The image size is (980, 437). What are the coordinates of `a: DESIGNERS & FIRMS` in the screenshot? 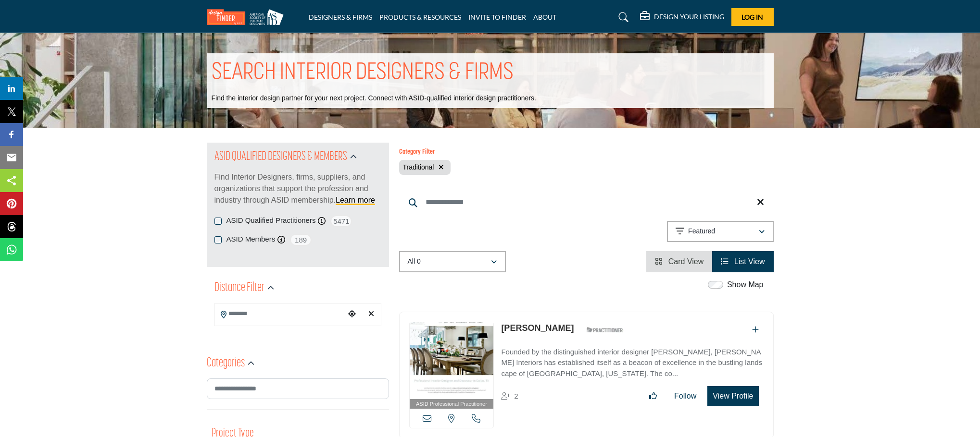 It's located at (340, 17).